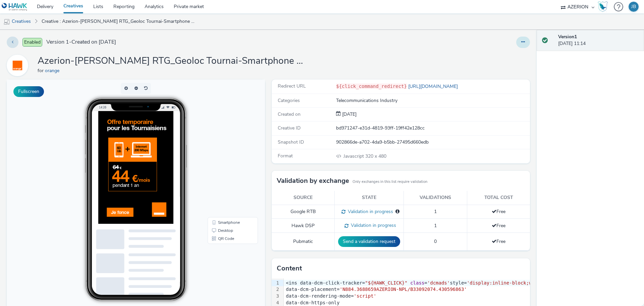 The width and height of the screenshot is (644, 306). What do you see at coordinates (433, 101) in the screenshot?
I see `div: Telecommunications Industry` at bounding box center [433, 101].